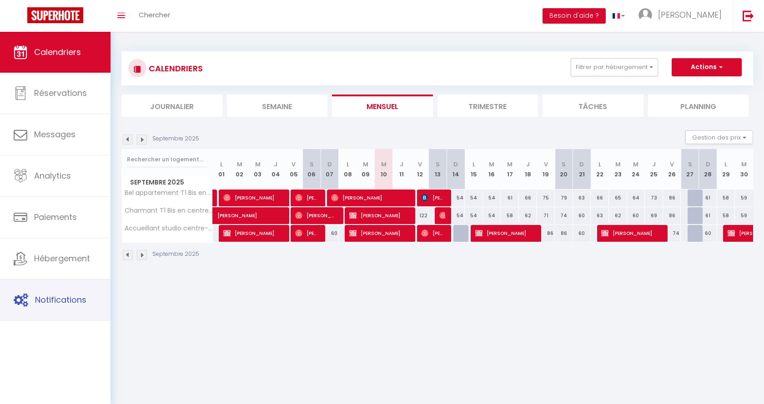 The image size is (764, 404). I want to click on li: Trimestre, so click(488, 105).